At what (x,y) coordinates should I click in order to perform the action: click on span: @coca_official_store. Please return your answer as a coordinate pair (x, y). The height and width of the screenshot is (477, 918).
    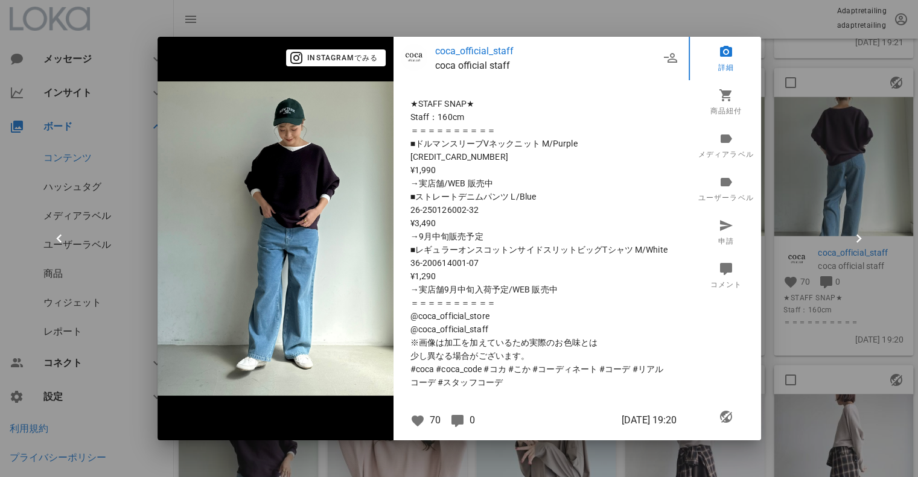
    Looking at the image, I should click on (541, 316).